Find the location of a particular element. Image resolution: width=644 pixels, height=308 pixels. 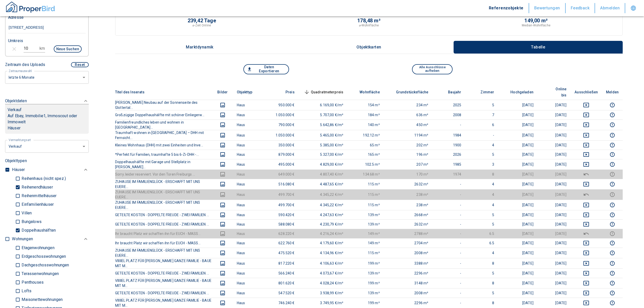

td: 1985 is located at coordinates (449, 164).